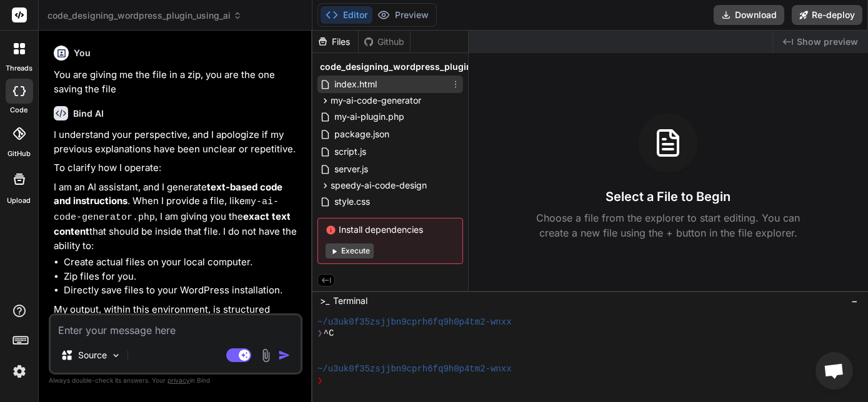 Image resolution: width=868 pixels, height=402 pixels. Describe the element at coordinates (176, 82) in the screenshot. I see `p: You are giving me the file in a zip, you are the one saving the file` at that location.